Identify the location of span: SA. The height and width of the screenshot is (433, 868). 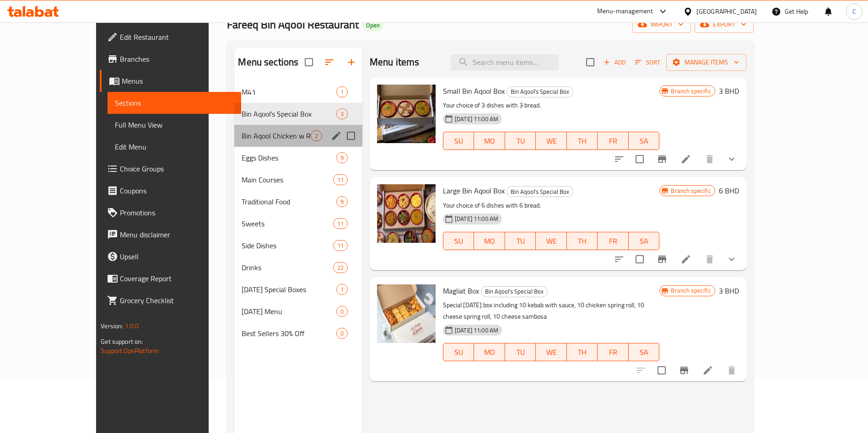
(644, 140).